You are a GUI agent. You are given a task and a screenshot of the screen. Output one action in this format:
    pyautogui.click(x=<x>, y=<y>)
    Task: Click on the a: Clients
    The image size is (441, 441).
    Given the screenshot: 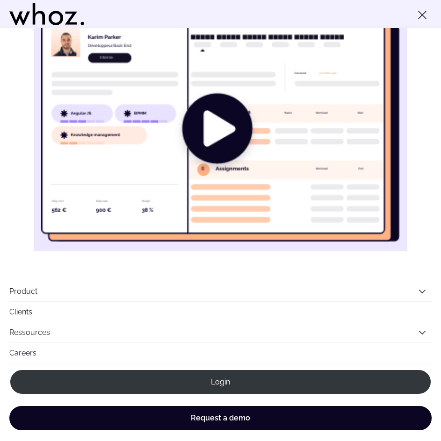 What is the action you would take?
    pyautogui.click(x=220, y=312)
    